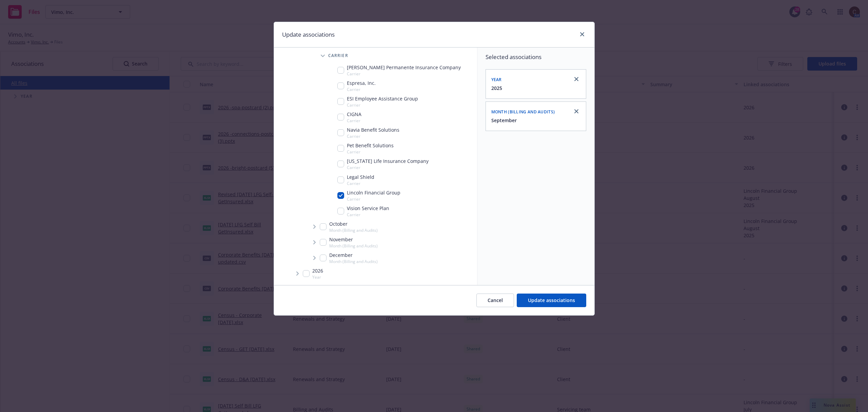 The image size is (868, 412). I want to click on span: ESI Employee Assistance Group, so click(383, 99).